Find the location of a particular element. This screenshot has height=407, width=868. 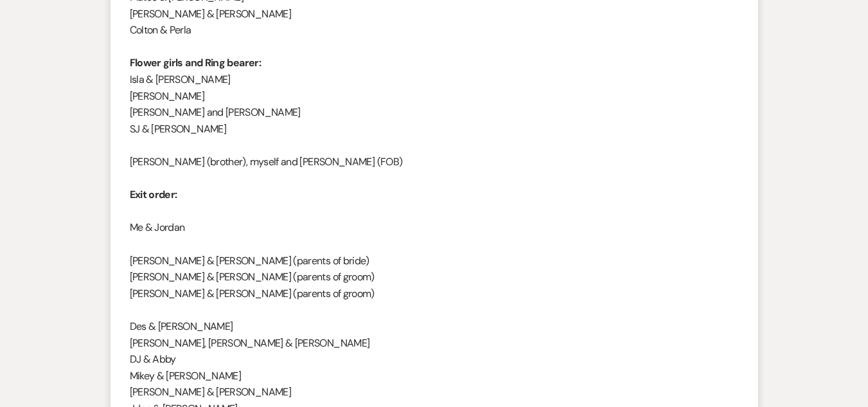

strong: Exit order: is located at coordinates (154, 194).